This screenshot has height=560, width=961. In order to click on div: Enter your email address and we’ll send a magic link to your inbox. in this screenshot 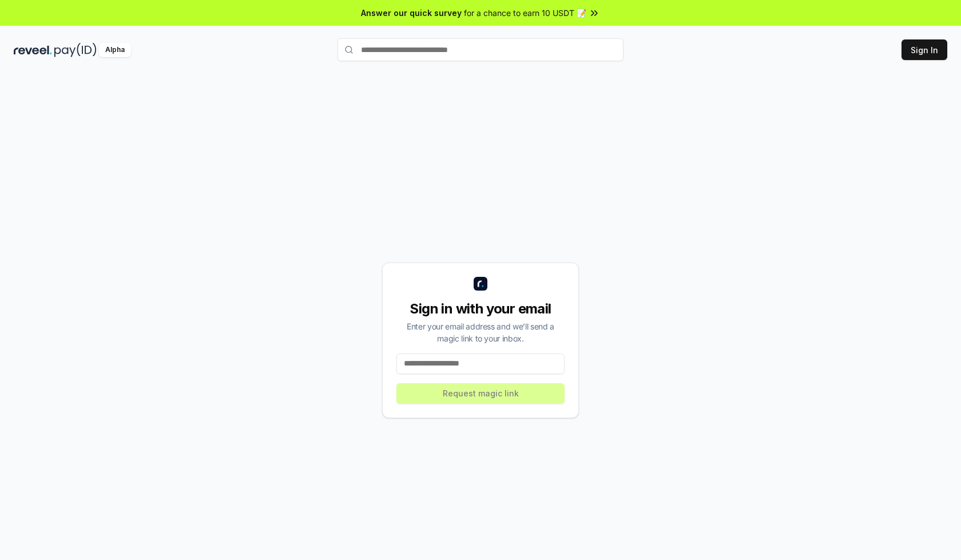, I will do `click(481, 333)`.